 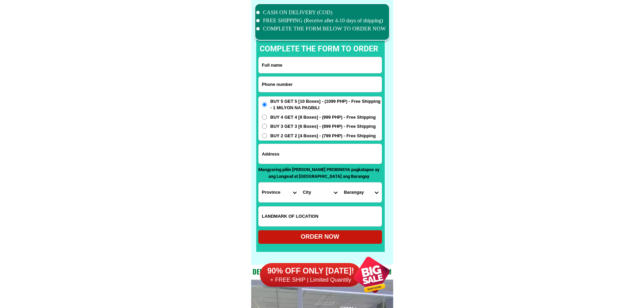 I want to click on span: BUY 3 GET 3 [6 Boxes] - (899 PHP) - Free Shipping, so click(x=323, y=126).